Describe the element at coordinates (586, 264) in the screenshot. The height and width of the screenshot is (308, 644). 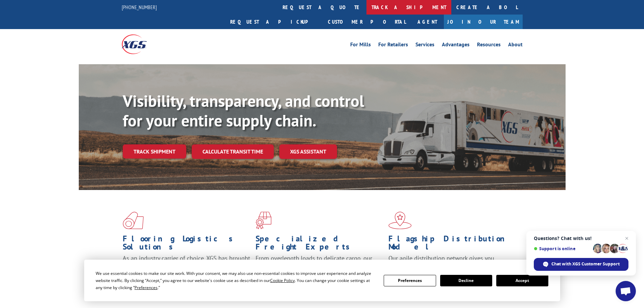
I see `span: Chat with XGS Customer Support` at that location.